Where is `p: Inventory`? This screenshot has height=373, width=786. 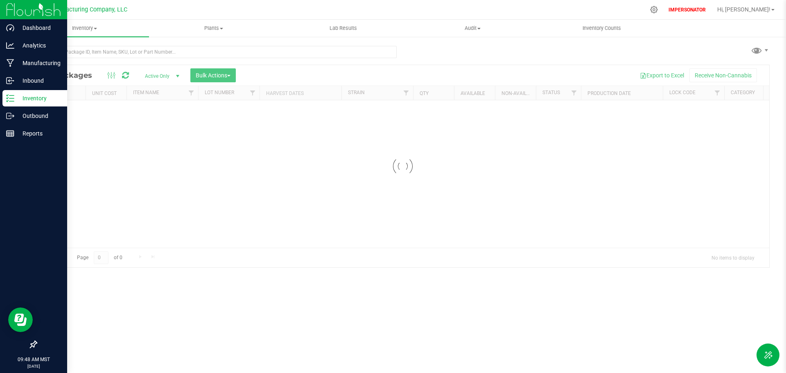
p: Inventory is located at coordinates (39, 98).